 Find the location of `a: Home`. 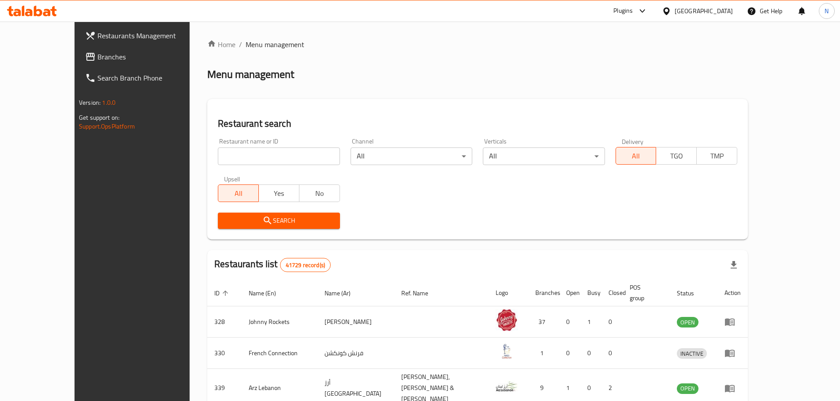

a: Home is located at coordinates (221, 45).